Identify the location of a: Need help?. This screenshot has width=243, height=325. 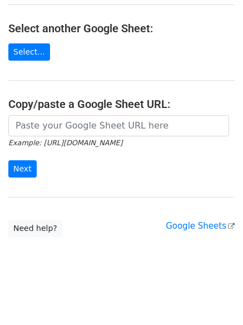
(35, 228).